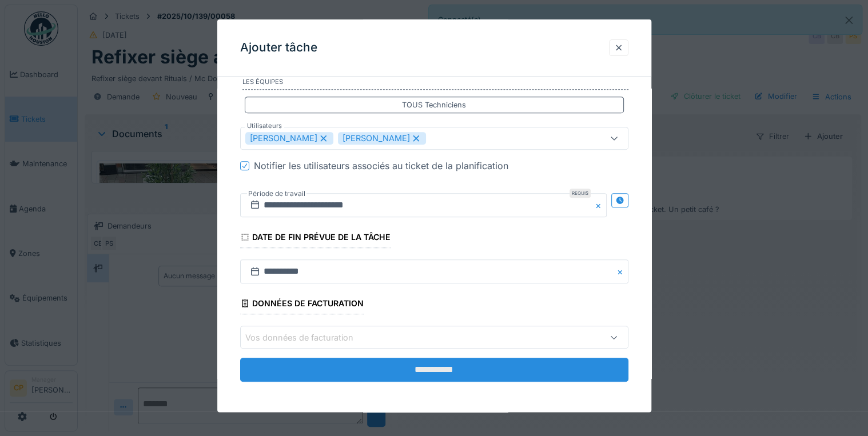 Image resolution: width=868 pixels, height=436 pixels. Describe the element at coordinates (277, 194) in the screenshot. I see `label: Période de travail` at that location.